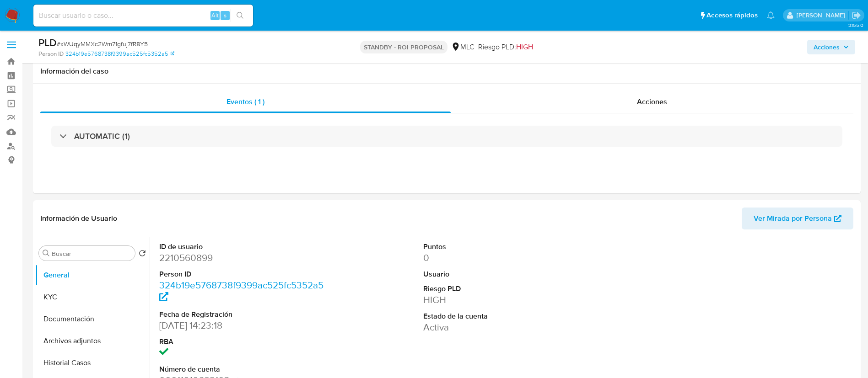  Describe the element at coordinates (507, 300) in the screenshot. I see `dd: HIGH` at that location.